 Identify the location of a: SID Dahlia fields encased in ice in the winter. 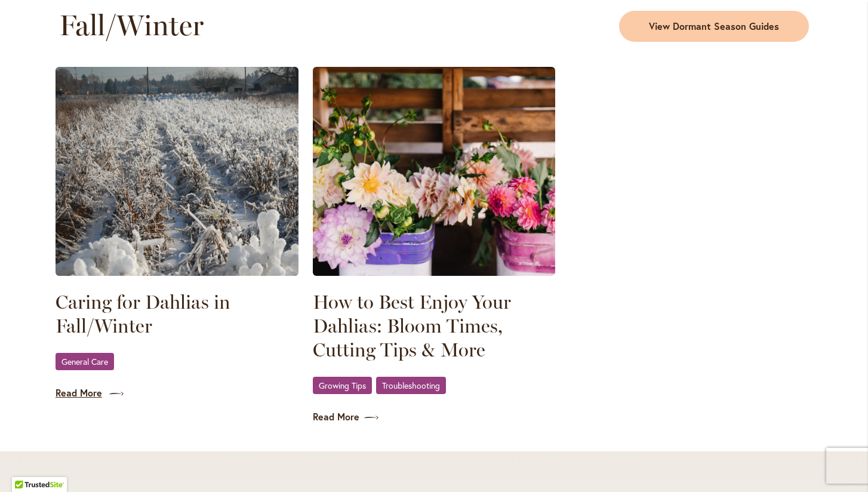
(176, 171).